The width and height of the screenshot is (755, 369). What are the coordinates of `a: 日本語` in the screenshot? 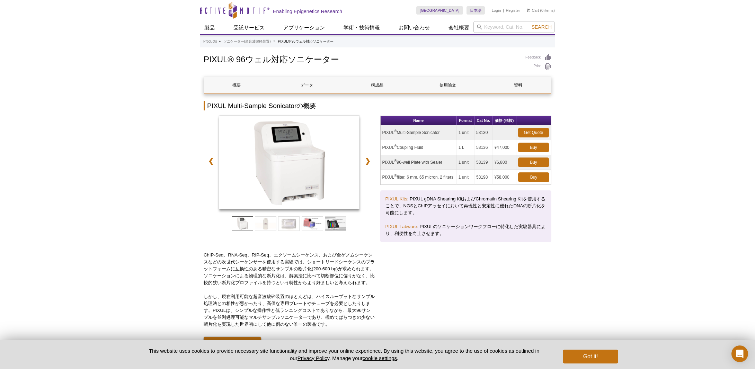 It's located at (475, 10).